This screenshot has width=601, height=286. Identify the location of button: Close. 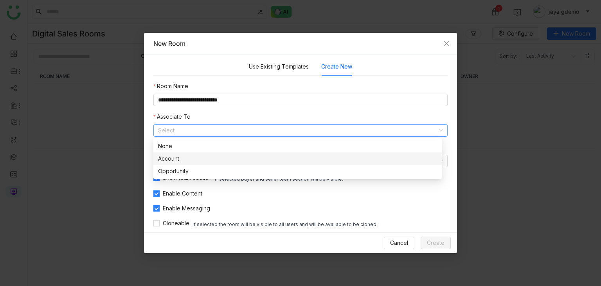
(447, 43).